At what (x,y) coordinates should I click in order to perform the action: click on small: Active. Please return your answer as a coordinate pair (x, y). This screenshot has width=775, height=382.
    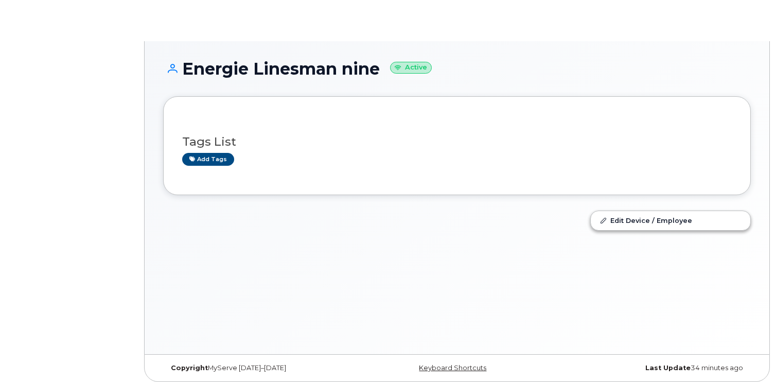
    Looking at the image, I should click on (411, 67).